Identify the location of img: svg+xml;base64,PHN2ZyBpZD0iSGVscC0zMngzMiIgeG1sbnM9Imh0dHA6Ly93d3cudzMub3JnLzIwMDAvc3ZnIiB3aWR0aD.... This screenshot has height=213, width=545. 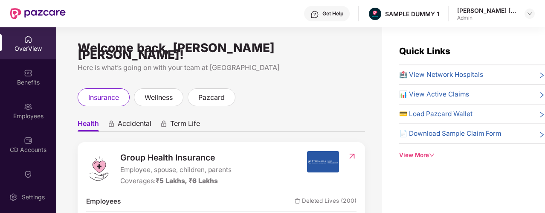
(315, 15).